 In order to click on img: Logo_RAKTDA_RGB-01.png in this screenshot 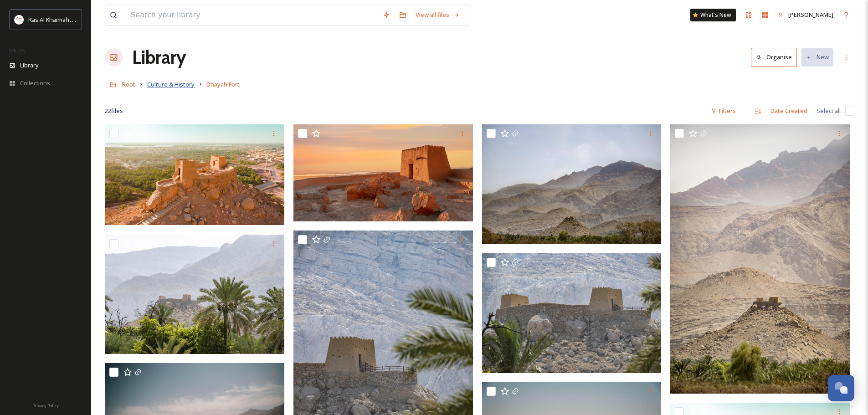, I will do `click(19, 20)`.